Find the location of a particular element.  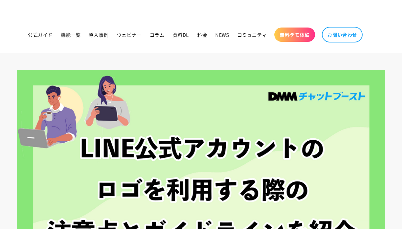

span: 機能一覧 is located at coordinates (71, 35).